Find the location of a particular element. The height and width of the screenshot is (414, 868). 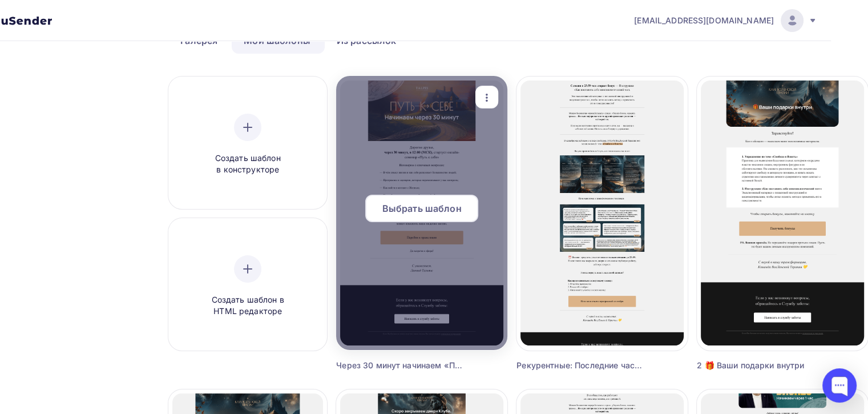

div: Рекурентные: Последние часы, чтобы попасть в новую тему месяца is located at coordinates (581, 365).